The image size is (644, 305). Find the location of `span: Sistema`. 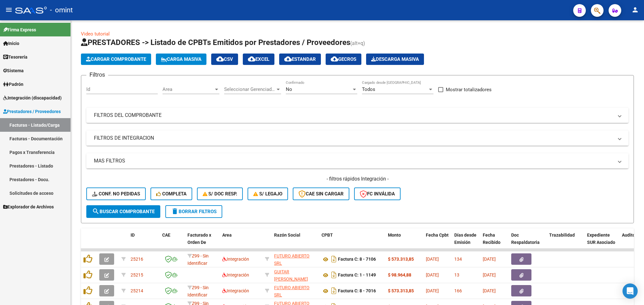

span: Sistema is located at coordinates (13, 71).